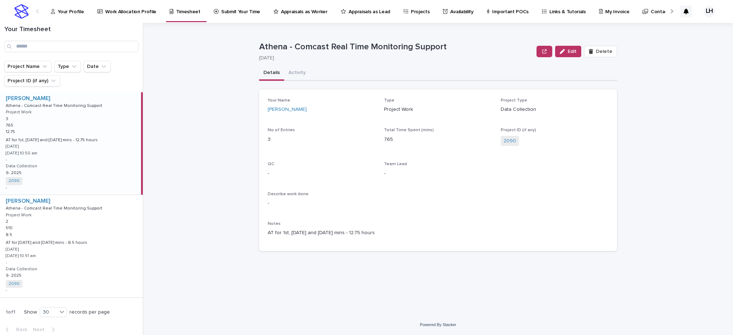 This screenshot has height=335, width=733. I want to click on span: No of Entries, so click(281, 130).